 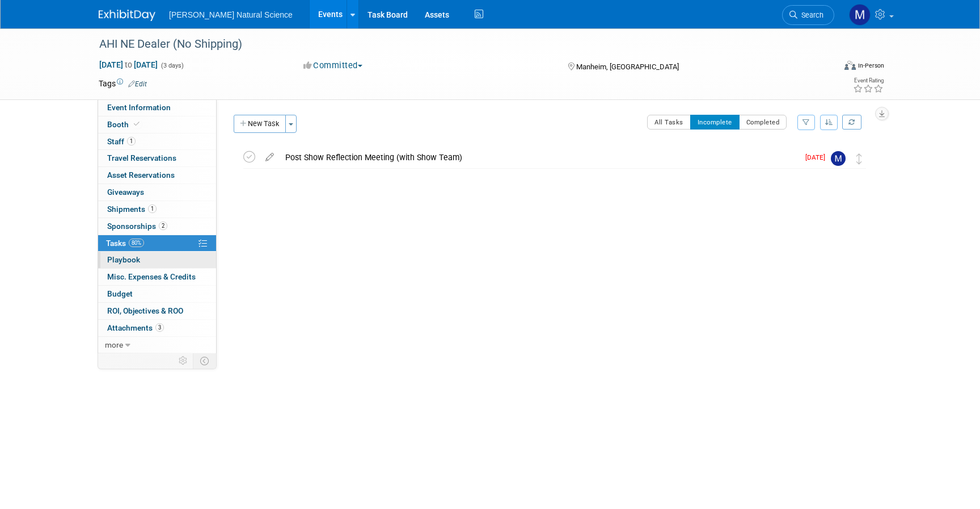 What do you see at coordinates (121, 141) in the screenshot?
I see `span: Staff` at bounding box center [121, 141].